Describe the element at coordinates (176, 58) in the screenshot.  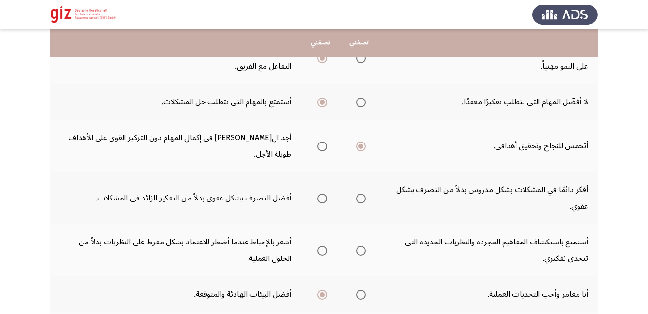
I see `td: أستمتع بالأدوار التي تتيح لي التركيز على تحقيق النتائج مع الحد الأدنى من التفاعل مع الفريق.` at that location.